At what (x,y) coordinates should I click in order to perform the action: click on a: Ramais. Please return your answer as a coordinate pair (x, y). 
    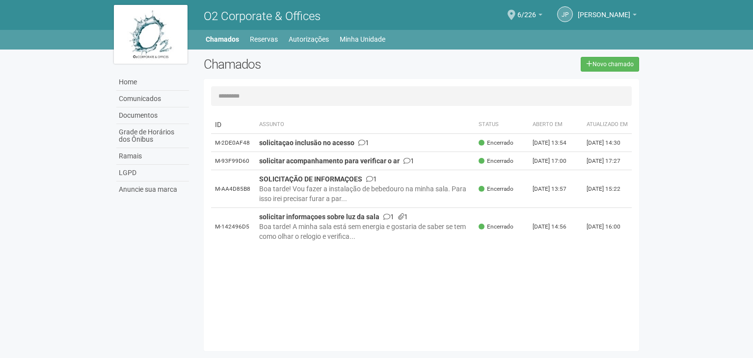
    Looking at the image, I should click on (153, 157).